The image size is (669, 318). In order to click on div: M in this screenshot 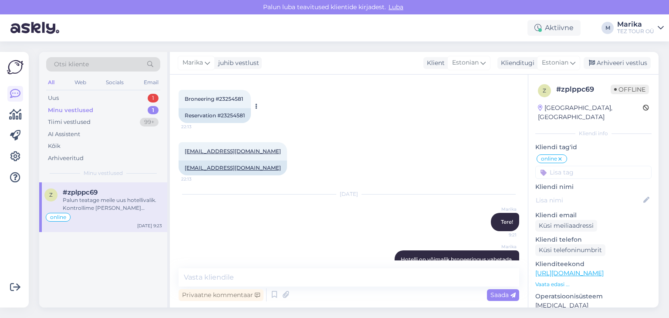, I will do `click(608, 28)`.